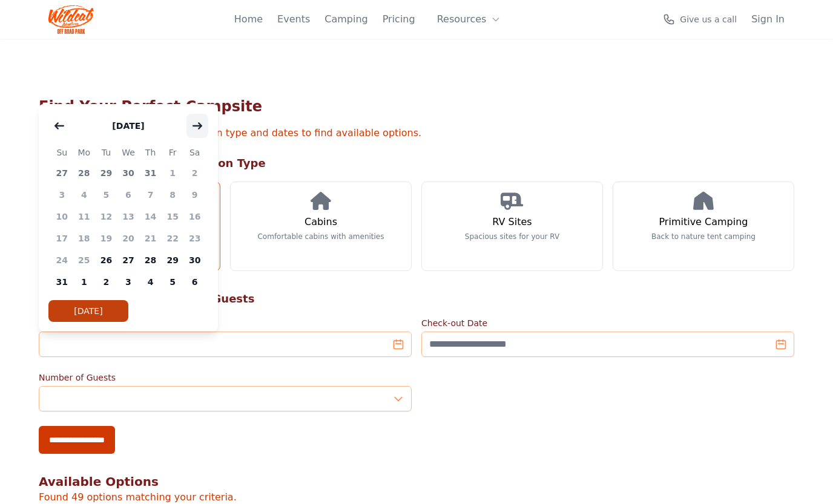 The image size is (833, 504). What do you see at coordinates (128, 152) in the screenshot?
I see `span: We` at bounding box center [128, 152].